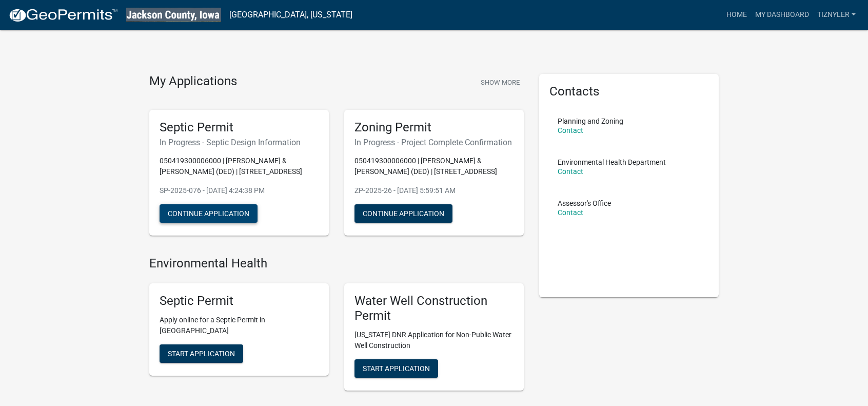 The image size is (868, 406). I want to click on img: Jackson County, Iowa, so click(173, 14).